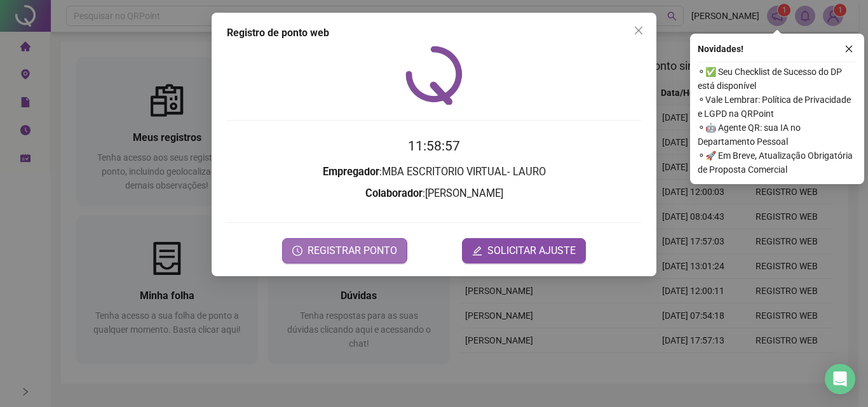  What do you see at coordinates (721, 49) in the screenshot?
I see `span: Novidades !` at bounding box center [721, 49].